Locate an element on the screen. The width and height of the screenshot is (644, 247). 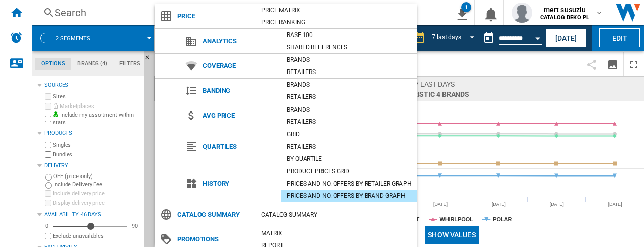
div: Price Matrix is located at coordinates (336, 10).